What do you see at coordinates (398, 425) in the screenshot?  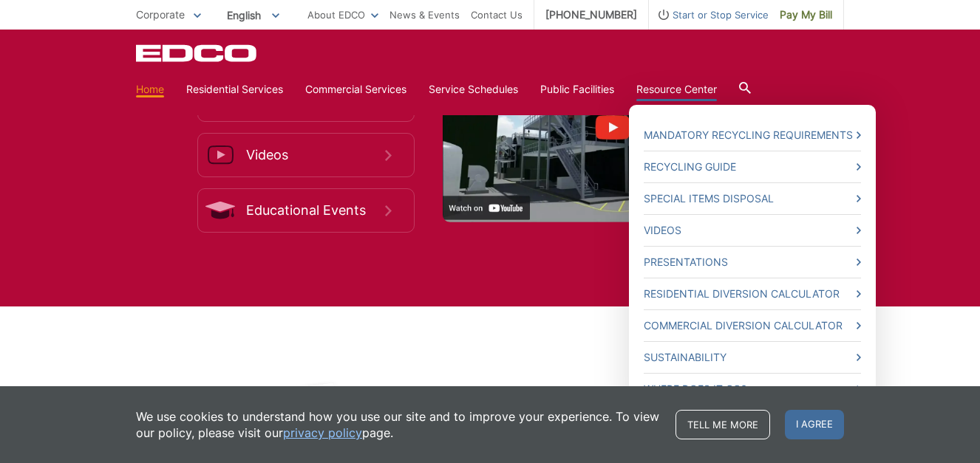 I see `p: We use cookies to understand how you use our site and to improve your experience. To view our pol...` at bounding box center [398, 425].